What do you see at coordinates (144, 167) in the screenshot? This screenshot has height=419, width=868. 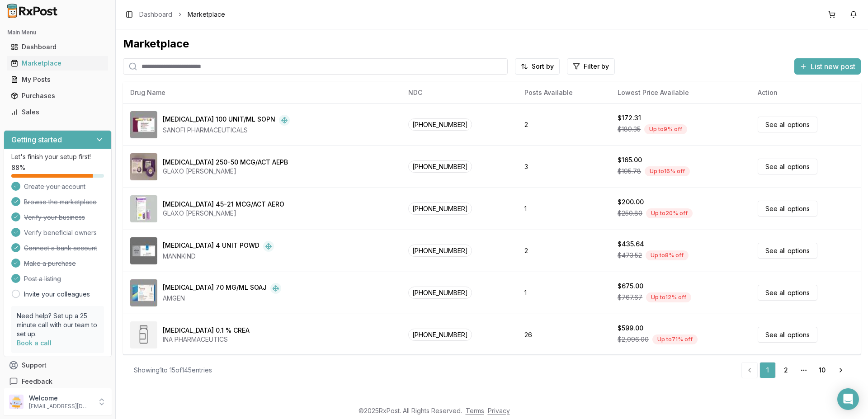 I see `img: Advair Diskus 250-50 MCG/ACT AEPB` at bounding box center [144, 167].